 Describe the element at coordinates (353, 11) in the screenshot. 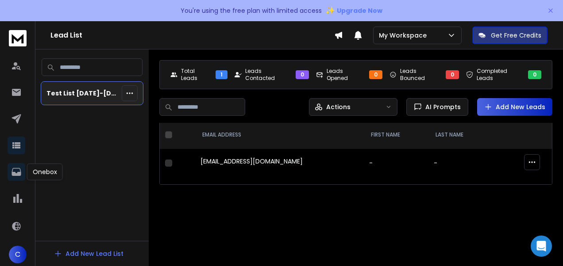

I see `button: ✨Upgrade Now` at that location.